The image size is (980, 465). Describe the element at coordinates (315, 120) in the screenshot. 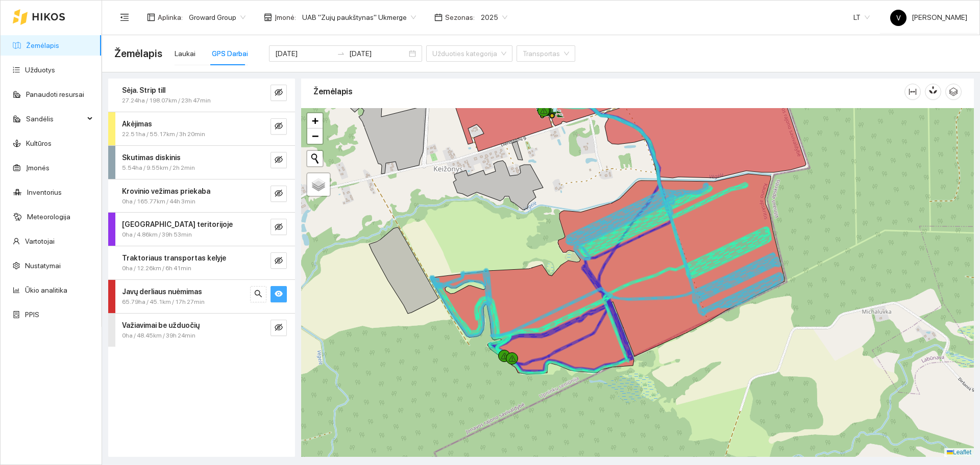

I see `a: Zoom in` at that location.